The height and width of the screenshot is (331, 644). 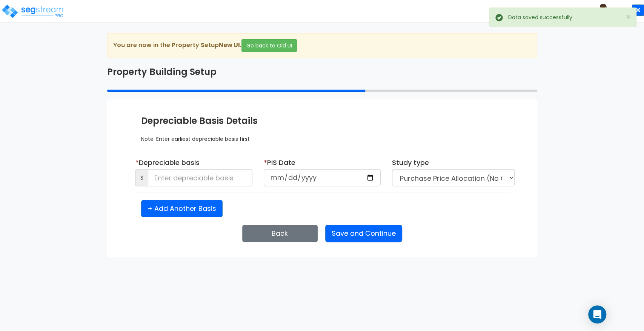 I want to click on label: Depreciable basis, so click(x=167, y=162).